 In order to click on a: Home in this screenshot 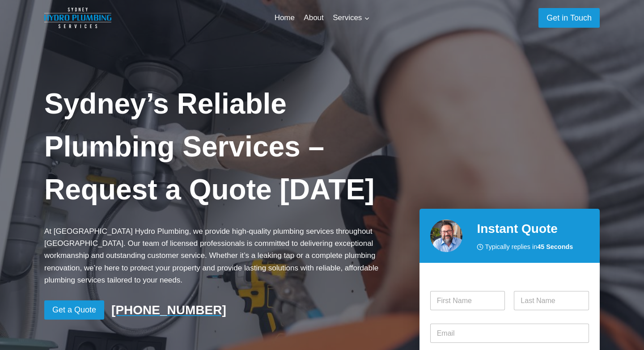, I will do `click(285, 18)`.